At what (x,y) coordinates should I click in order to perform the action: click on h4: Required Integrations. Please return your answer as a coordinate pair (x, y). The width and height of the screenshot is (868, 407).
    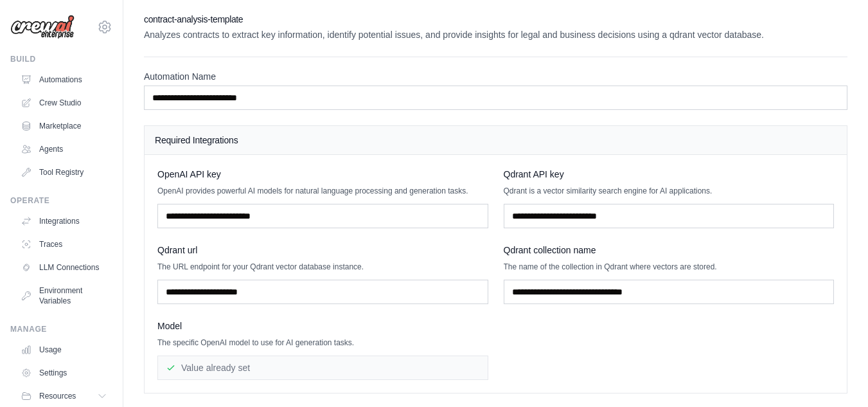
    Looking at the image, I should click on (495, 140).